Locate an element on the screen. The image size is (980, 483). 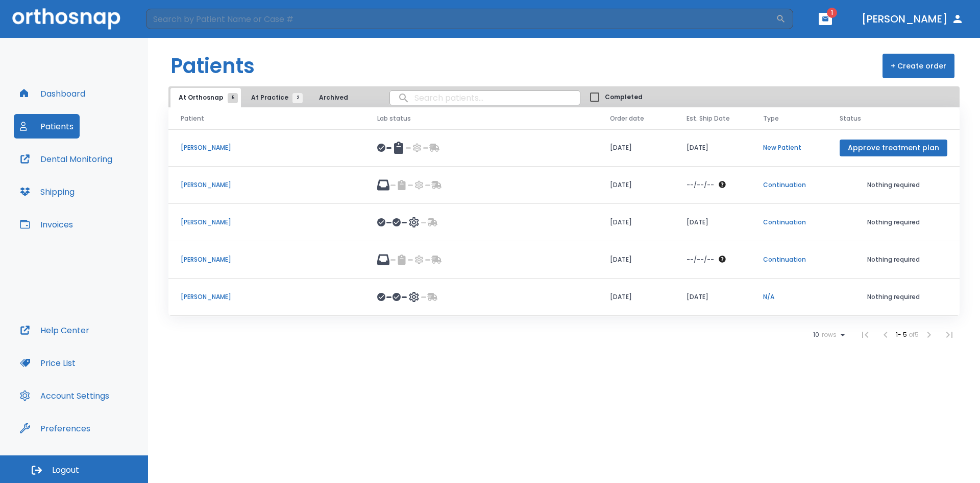
span: rows is located at coordinates (828, 334).